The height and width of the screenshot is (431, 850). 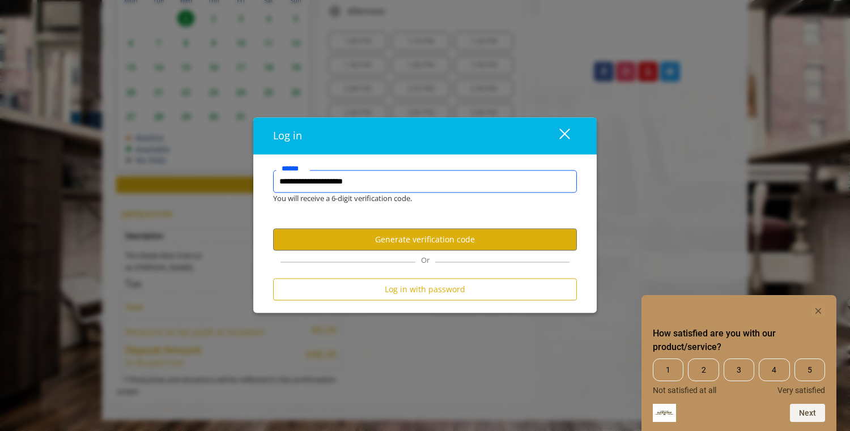 I want to click on span: 3, so click(x=739, y=370).